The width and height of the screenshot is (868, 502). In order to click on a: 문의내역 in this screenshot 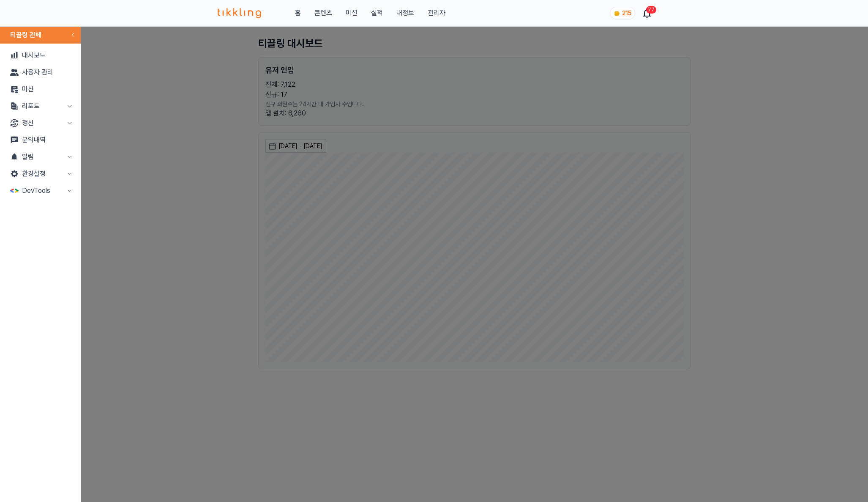, I will do `click(40, 140)`.